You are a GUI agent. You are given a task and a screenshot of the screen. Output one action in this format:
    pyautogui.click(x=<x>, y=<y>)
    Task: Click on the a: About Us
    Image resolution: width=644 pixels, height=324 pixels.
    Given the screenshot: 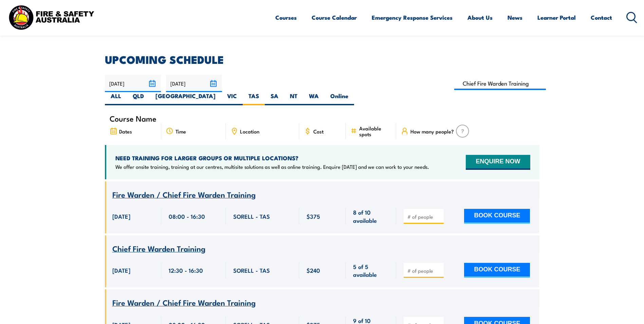 What is the action you would take?
    pyautogui.click(x=480, y=17)
    